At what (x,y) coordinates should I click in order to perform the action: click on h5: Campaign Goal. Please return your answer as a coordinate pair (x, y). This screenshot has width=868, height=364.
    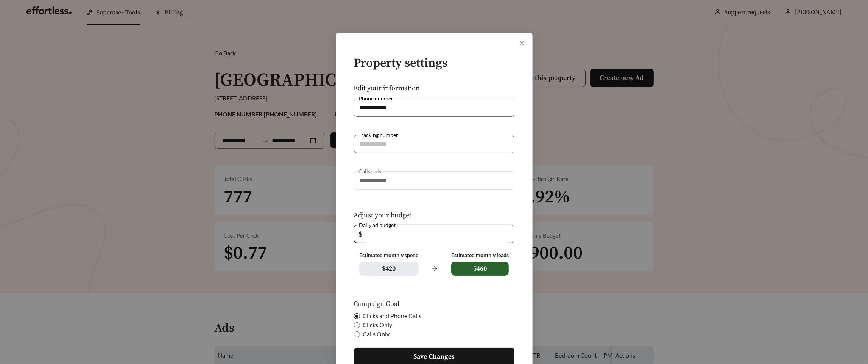
    Looking at the image, I should click on (434, 304).